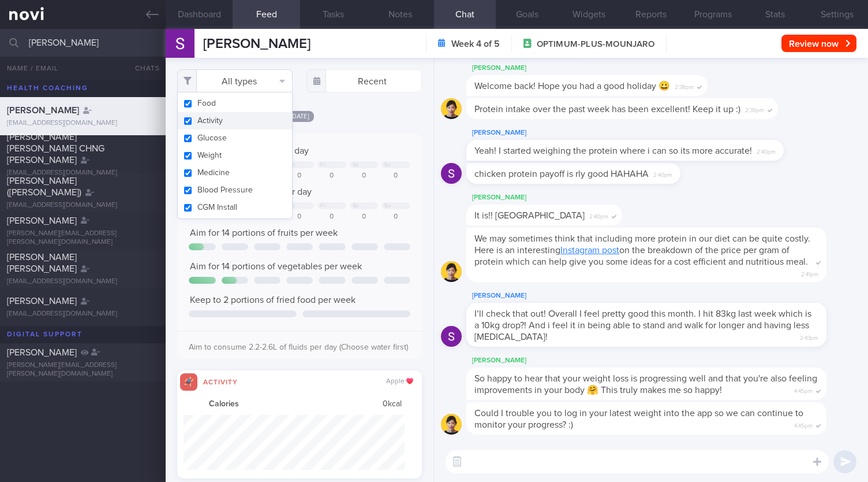 This screenshot has width=868, height=482. I want to click on div: Apple, so click(400, 381).